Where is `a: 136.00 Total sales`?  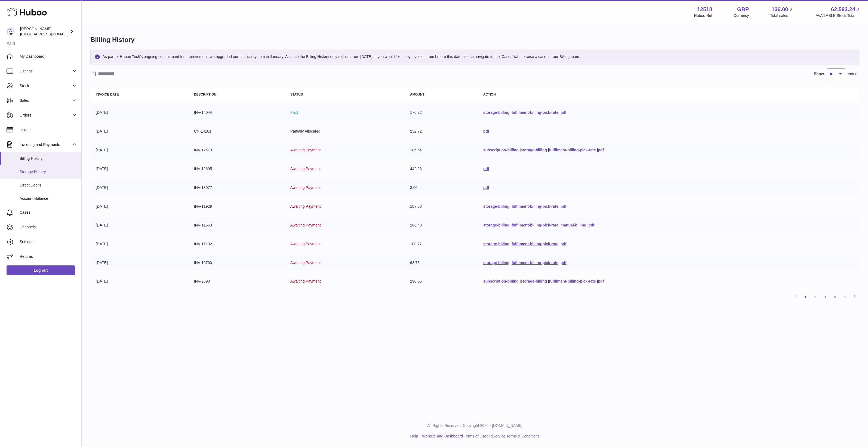 a: 136.00 Total sales is located at coordinates (782, 12).